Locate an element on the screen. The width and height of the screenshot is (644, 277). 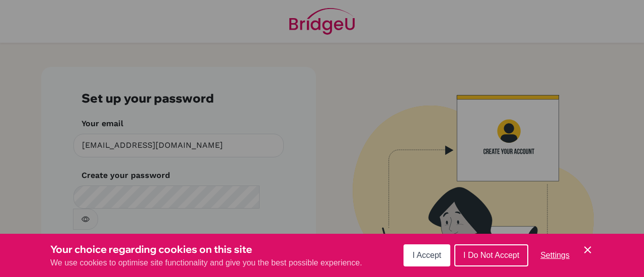
span: Settings is located at coordinates (555, 255).